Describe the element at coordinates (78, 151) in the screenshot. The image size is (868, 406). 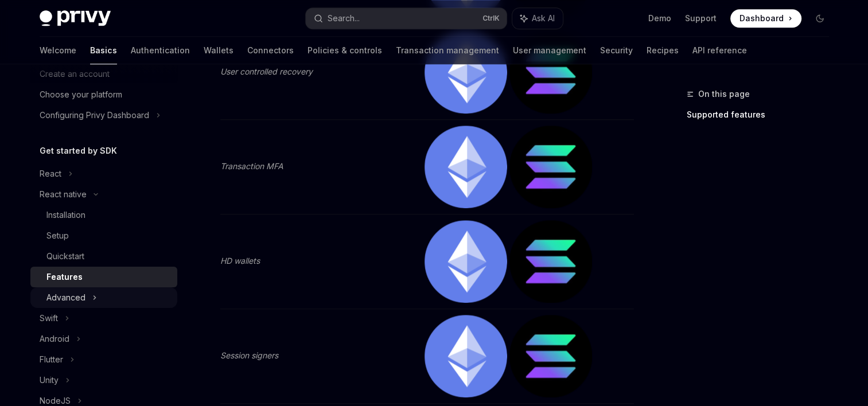
I see `h5: Get started by SDK` at that location.